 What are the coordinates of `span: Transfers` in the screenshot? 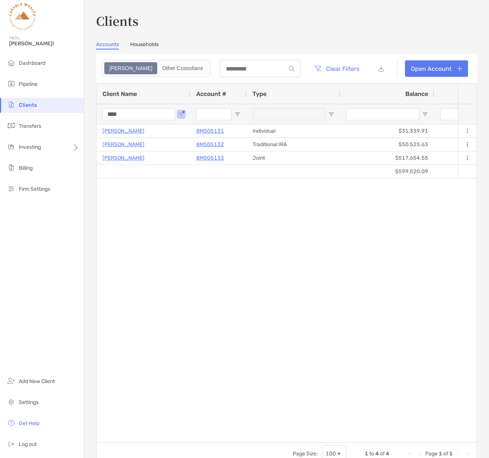 It's located at (30, 126).